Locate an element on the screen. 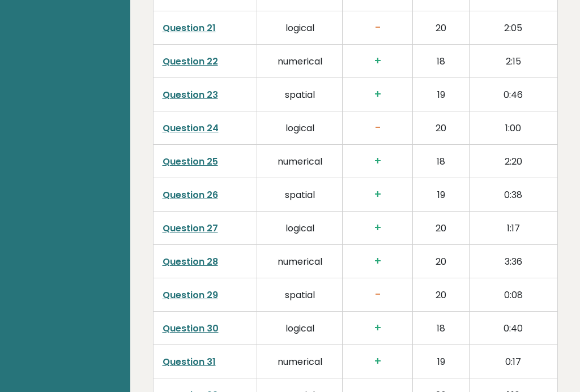  td: 0:08 is located at coordinates (513, 295).